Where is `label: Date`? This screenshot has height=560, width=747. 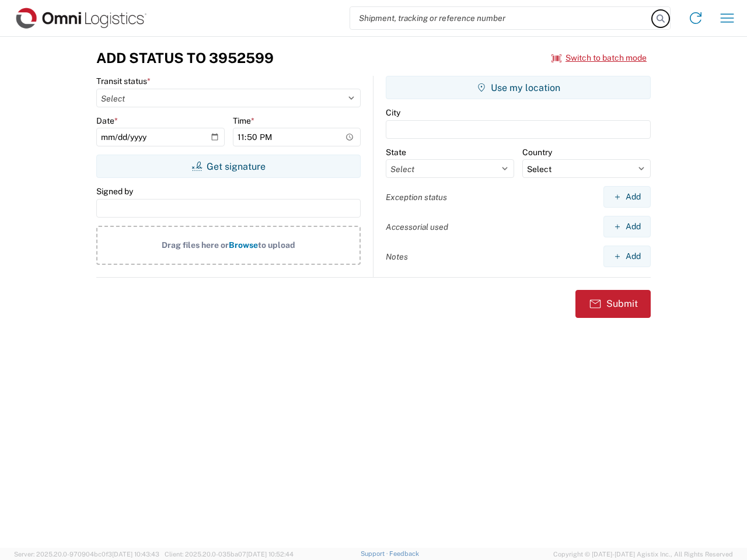
label: Date is located at coordinates (107, 121).